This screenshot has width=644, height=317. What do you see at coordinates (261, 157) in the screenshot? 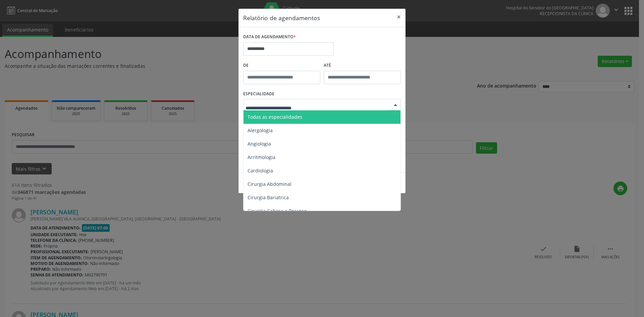
I see `span: Arritmologia` at bounding box center [261, 157].